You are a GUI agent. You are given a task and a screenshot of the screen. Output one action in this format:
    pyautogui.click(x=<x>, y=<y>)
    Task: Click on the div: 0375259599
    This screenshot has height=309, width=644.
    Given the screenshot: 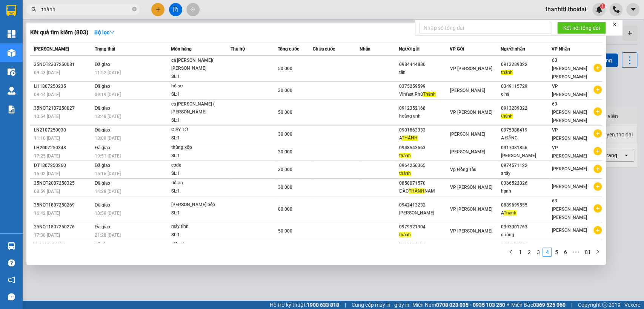 What is the action you would take?
    pyautogui.click(x=424, y=86)
    